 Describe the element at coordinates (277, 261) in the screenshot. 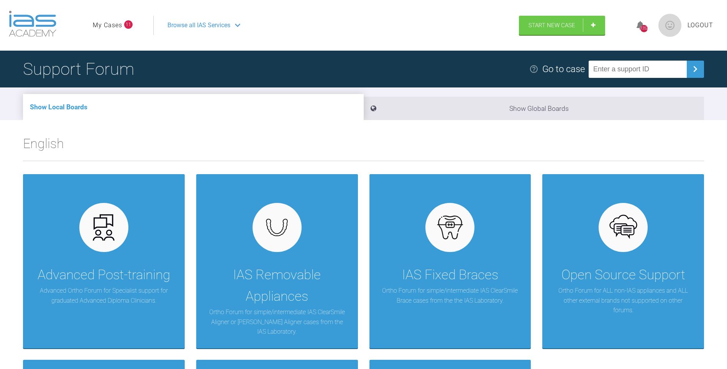

I see `a: IAS Removable AppliancesOrtho Forum for simple/intermediate IAS ClearSmile Aligner or [PERSON_NAM...` at that location.